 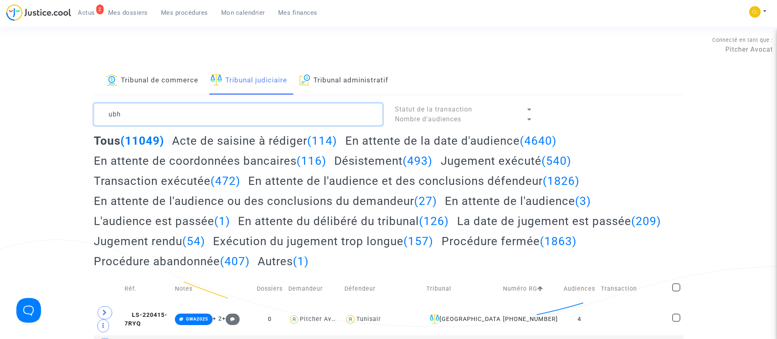 I want to click on h2: En attente du délibéré du tribunal, so click(x=343, y=221).